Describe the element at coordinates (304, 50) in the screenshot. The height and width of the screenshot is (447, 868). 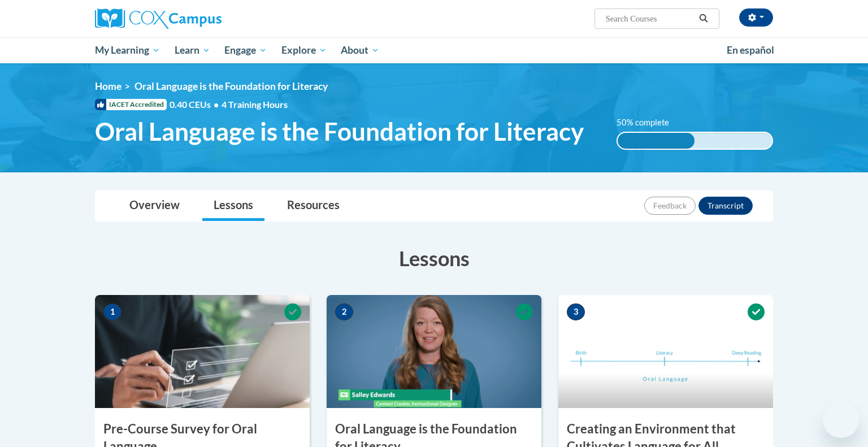
I see `span: Explore` at that location.